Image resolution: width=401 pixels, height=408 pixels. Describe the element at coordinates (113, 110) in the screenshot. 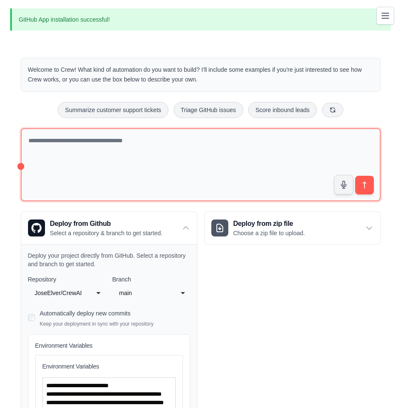

I see `button: Summarize customer support tickets` at that location.